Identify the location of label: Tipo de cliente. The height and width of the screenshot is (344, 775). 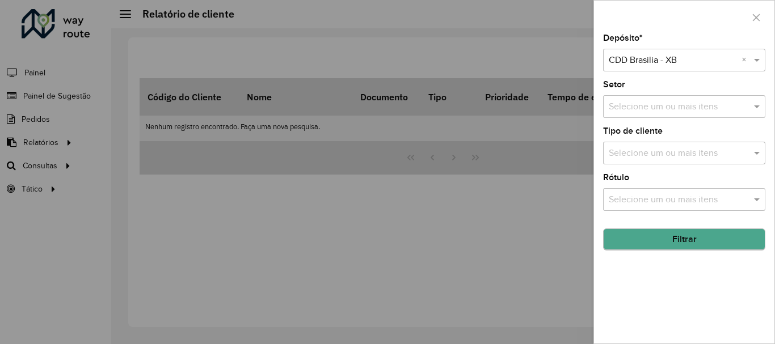
(632, 131).